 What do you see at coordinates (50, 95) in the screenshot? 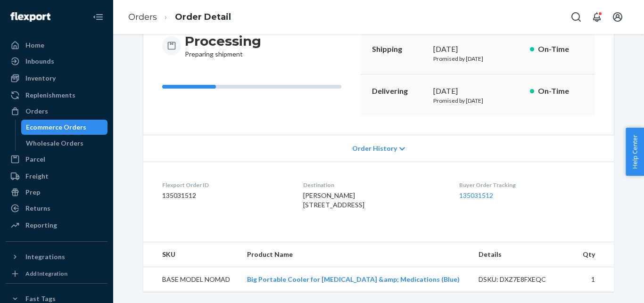
I see `div: Replenishments` at bounding box center [50, 95].